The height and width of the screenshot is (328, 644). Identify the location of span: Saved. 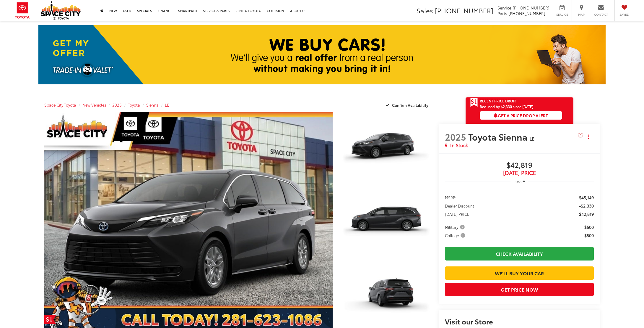
(624, 15).